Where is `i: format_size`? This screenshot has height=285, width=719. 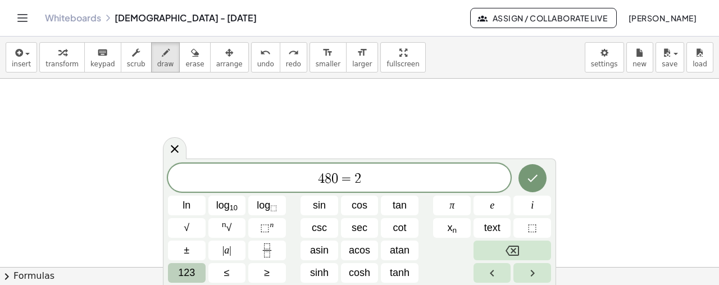 i: format_size is located at coordinates (362, 53).